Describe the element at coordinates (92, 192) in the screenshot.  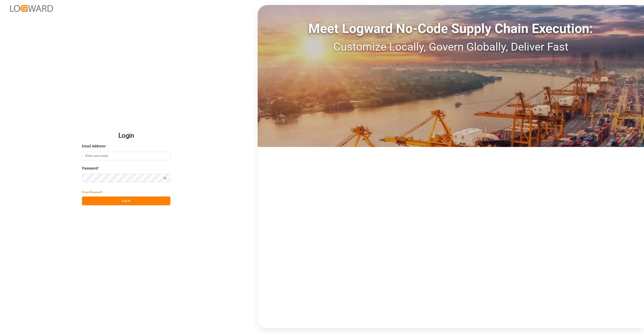
I see `button: Forgot Password?` at that location.